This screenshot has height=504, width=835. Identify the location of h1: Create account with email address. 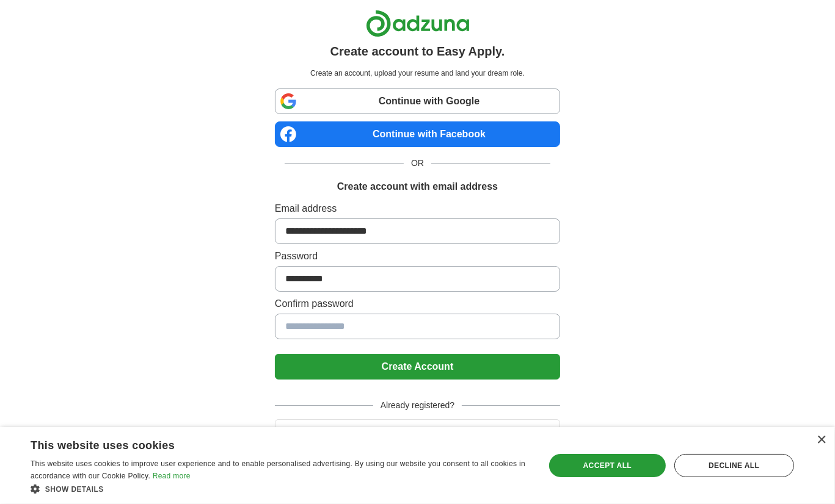
(417, 187).